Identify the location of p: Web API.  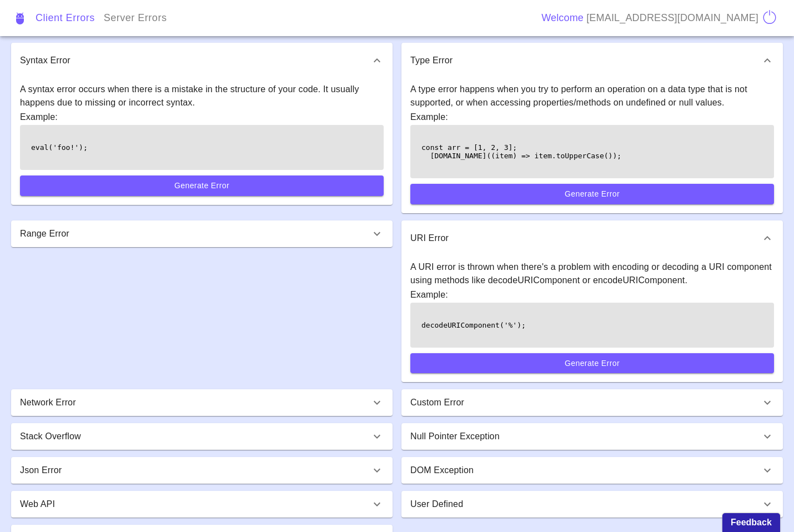
(37, 504).